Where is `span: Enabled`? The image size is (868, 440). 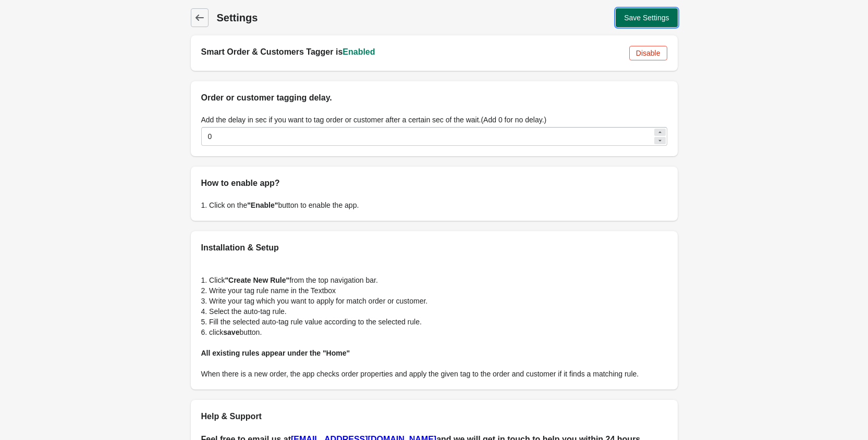 span: Enabled is located at coordinates (359, 52).